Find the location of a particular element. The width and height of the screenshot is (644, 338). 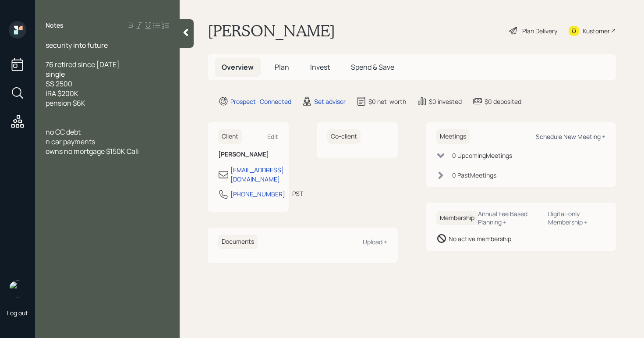

div: Annual Fee Based Planning + is located at coordinates (510, 218).